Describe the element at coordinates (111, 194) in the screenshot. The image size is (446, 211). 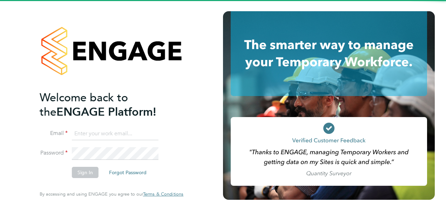
I see `span: By accessing and using ENGAGE you agree to our` at that location.